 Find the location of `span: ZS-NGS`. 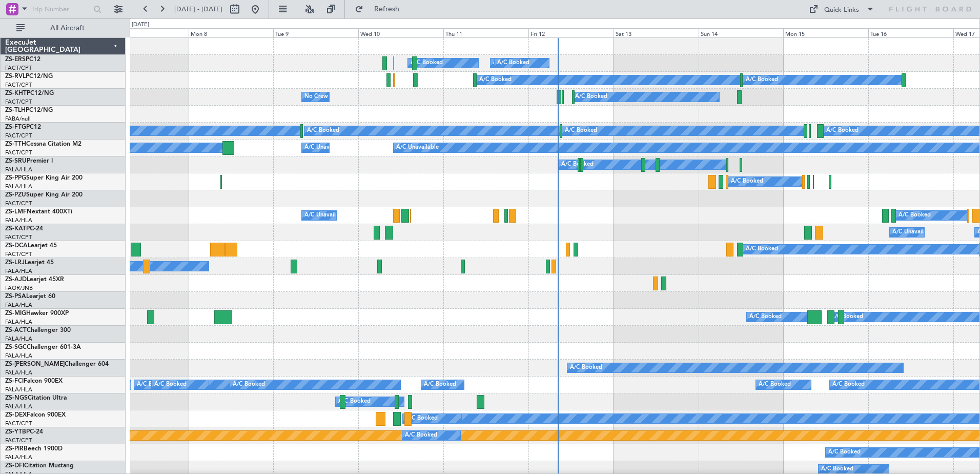

span: ZS-NGS is located at coordinates (16, 398).